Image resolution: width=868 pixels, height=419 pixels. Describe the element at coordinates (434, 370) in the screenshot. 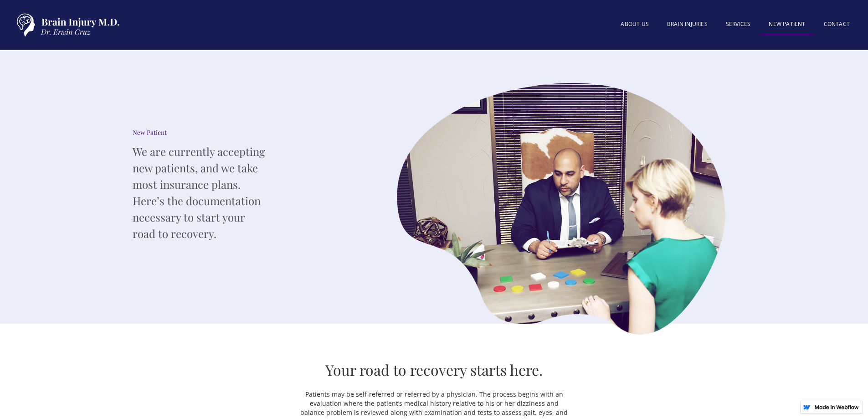

I see `h2: Your road to recovery starts here.` at that location.